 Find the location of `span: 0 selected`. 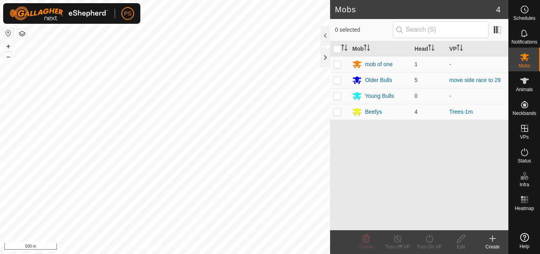

span: 0 selected is located at coordinates (364, 30).